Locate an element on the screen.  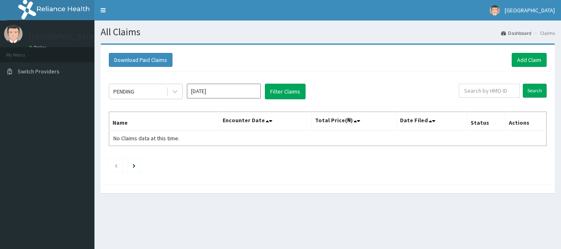
a: Previous page is located at coordinates (116, 166).